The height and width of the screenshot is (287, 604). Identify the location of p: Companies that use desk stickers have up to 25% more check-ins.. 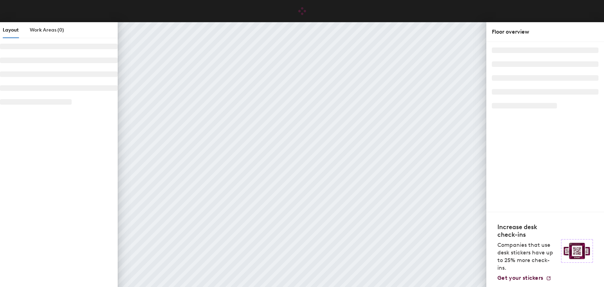
(527, 256).